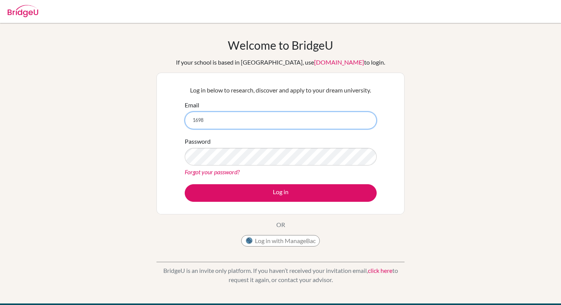 Image resolution: width=561 pixels, height=305 pixels. I want to click on p: BridgeU is an invite only platform. If you haven’t received your invitation email, to request it ..., so click(281, 275).